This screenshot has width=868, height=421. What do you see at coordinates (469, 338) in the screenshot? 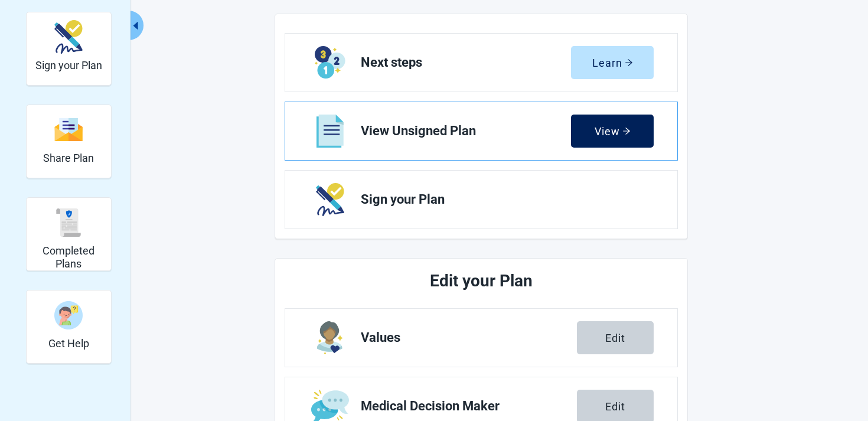
I see `span: Values` at bounding box center [469, 338].